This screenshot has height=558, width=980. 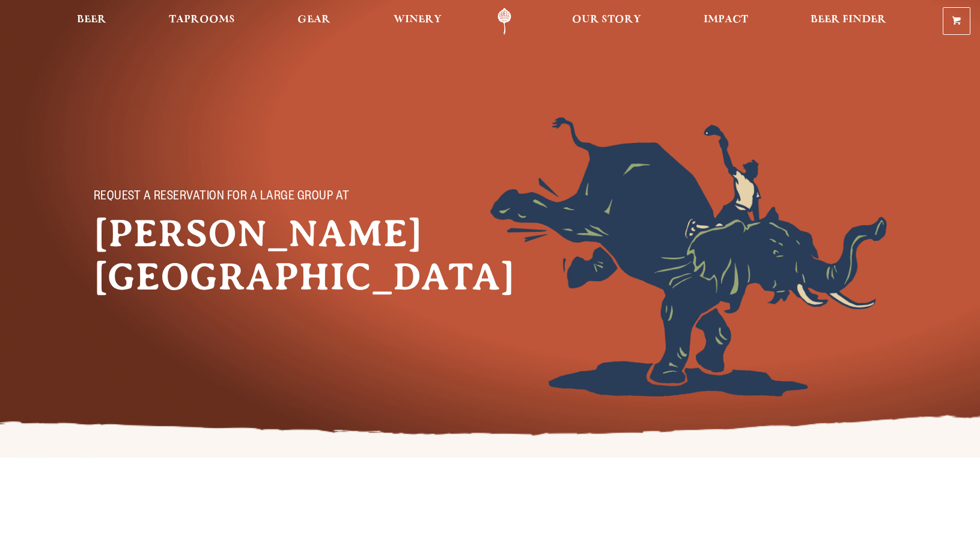 I want to click on a: Beer Finder, so click(x=848, y=21).